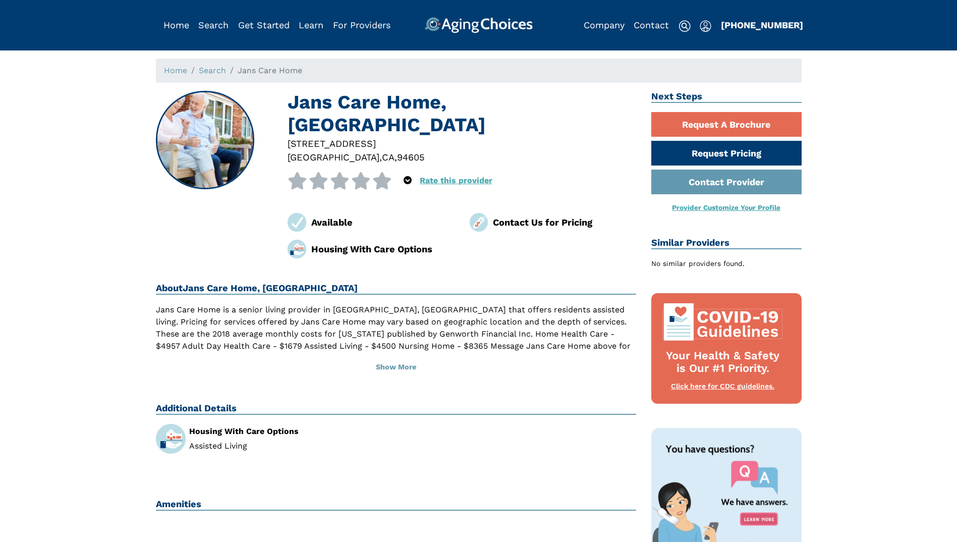 This screenshot has height=542, width=957. What do you see at coordinates (651, 25) in the screenshot?
I see `a: Contact` at bounding box center [651, 25].